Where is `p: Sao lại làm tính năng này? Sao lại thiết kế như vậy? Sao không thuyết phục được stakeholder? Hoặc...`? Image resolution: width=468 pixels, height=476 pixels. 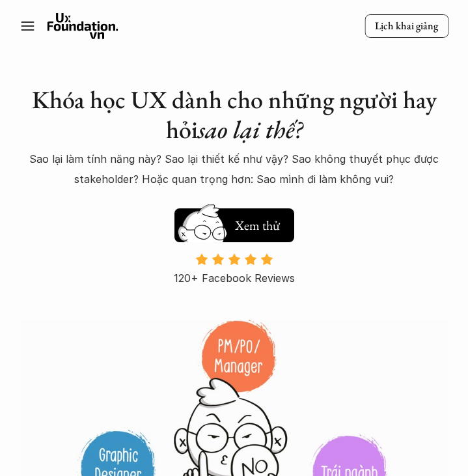
p: Sao lại làm tính năng này? Sao lại thiết kế như vậy? Sao không thuyết phục được stakeholder? Hoặc... is located at coordinates (234, 169).